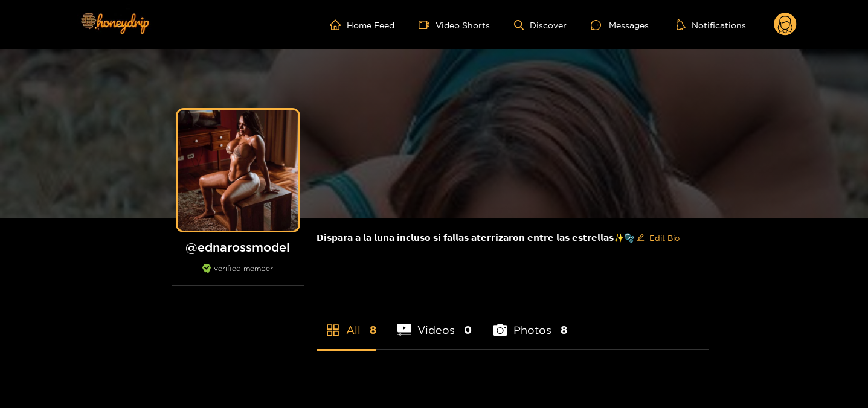 The width and height of the screenshot is (868, 408). I want to click on div: verified member, so click(238, 275).